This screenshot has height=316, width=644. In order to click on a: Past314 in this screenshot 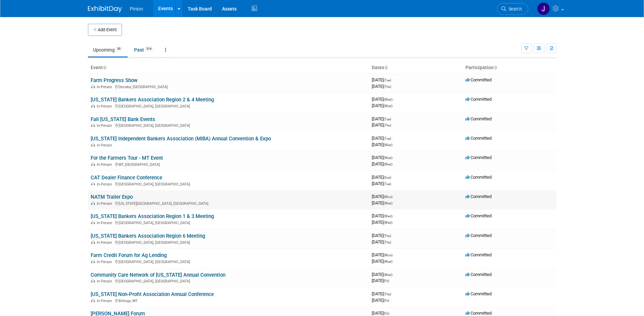, I will do `click(144, 50)`.